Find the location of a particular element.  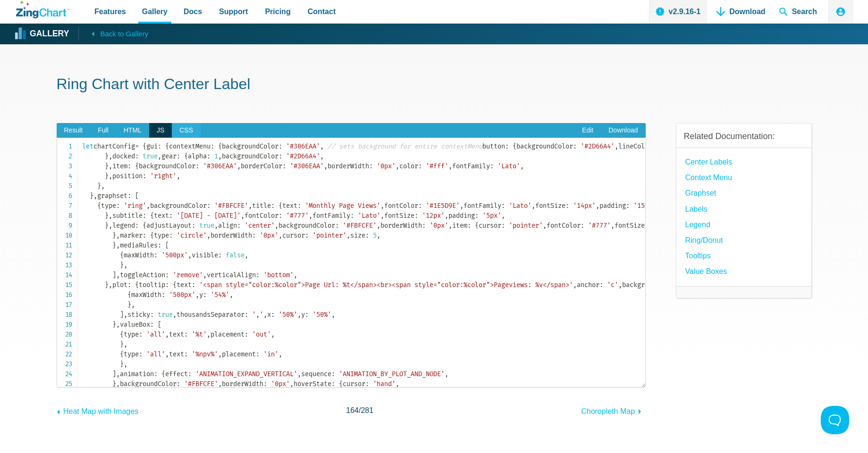

span: 'out' is located at coordinates (261, 335).